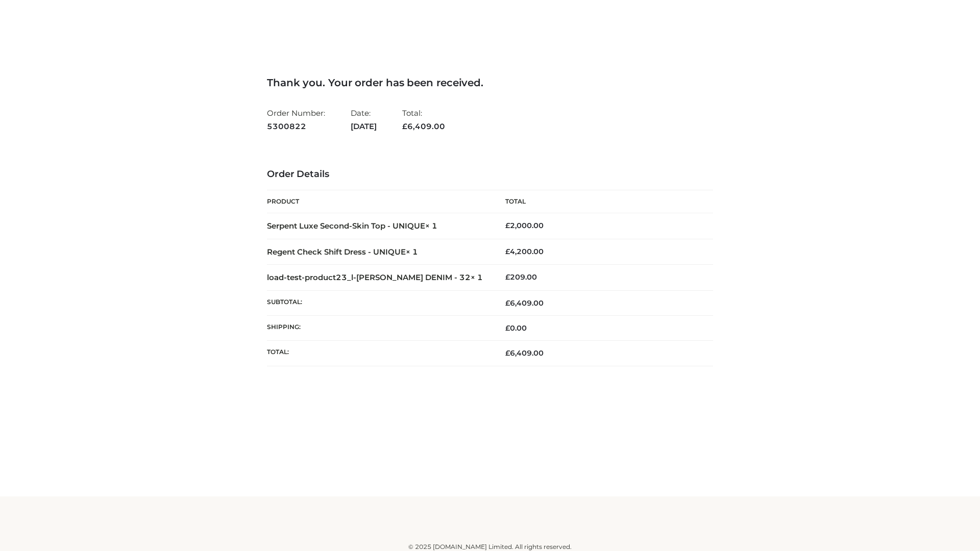  Describe the element at coordinates (423, 119) in the screenshot. I see `li: Total:` at that location.